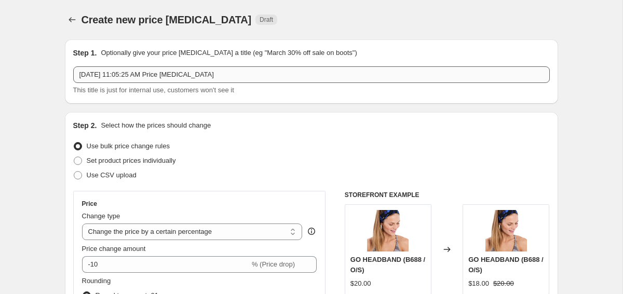 The height and width of the screenshot is (294, 623). What do you see at coordinates (131, 160) in the screenshot?
I see `span: Set product prices individually` at bounding box center [131, 160].